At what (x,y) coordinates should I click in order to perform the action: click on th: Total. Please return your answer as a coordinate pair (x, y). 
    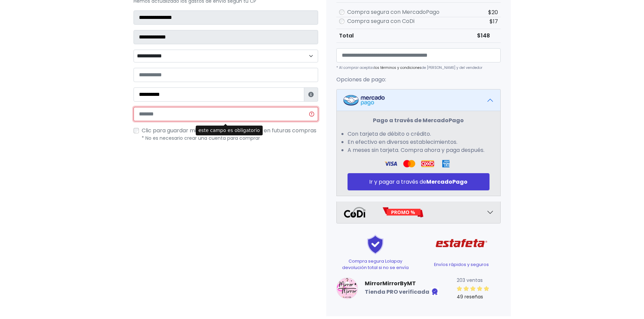
    Looking at the image, I should click on (405, 36).